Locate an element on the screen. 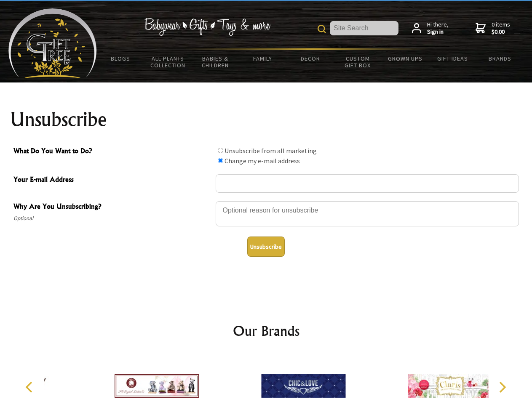  span: 0 items is located at coordinates (501, 28).